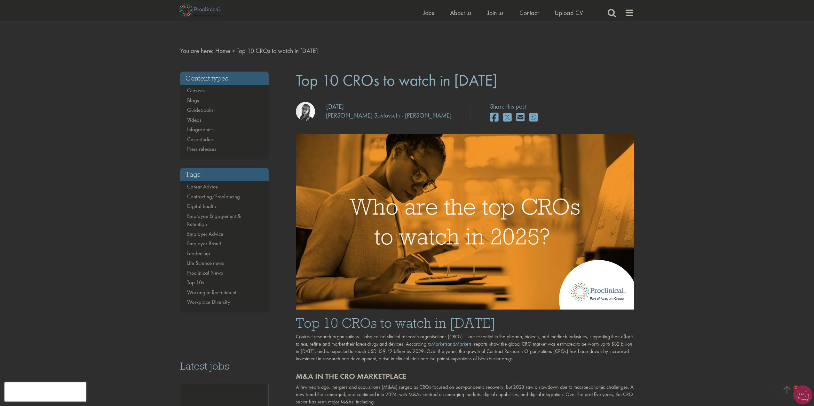  I want to click on span: Join us, so click(495, 13).